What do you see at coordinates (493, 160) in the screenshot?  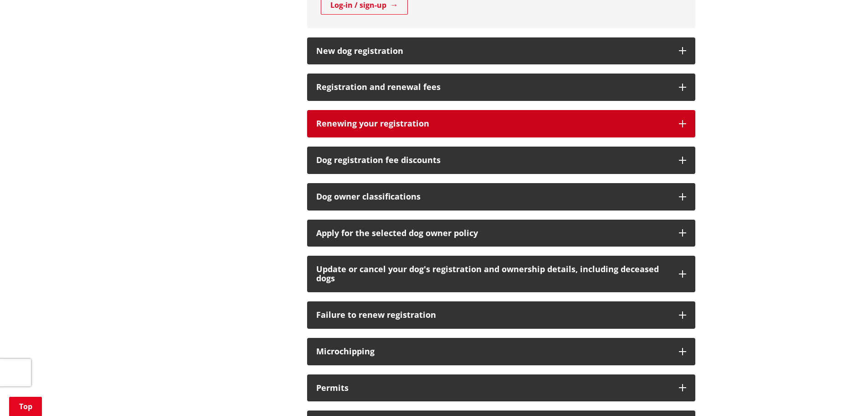 I see `h3: Dog registration fee discounts` at bounding box center [493, 160].